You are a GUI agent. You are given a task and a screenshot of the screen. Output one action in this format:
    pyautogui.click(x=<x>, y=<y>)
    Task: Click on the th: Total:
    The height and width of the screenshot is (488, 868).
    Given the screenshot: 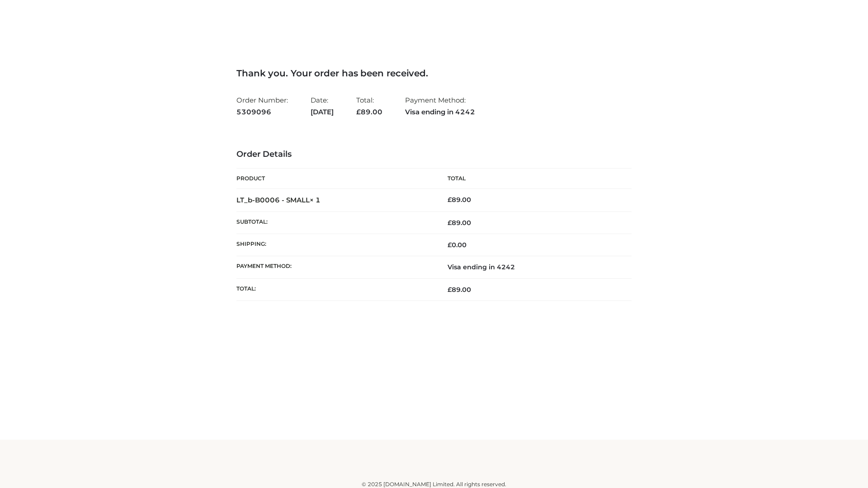 What is the action you would take?
    pyautogui.click(x=335, y=289)
    